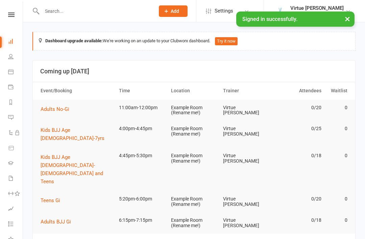  Describe the element at coordinates (56, 222) in the screenshot. I see `span: Adults BJJ Gi` at that location.